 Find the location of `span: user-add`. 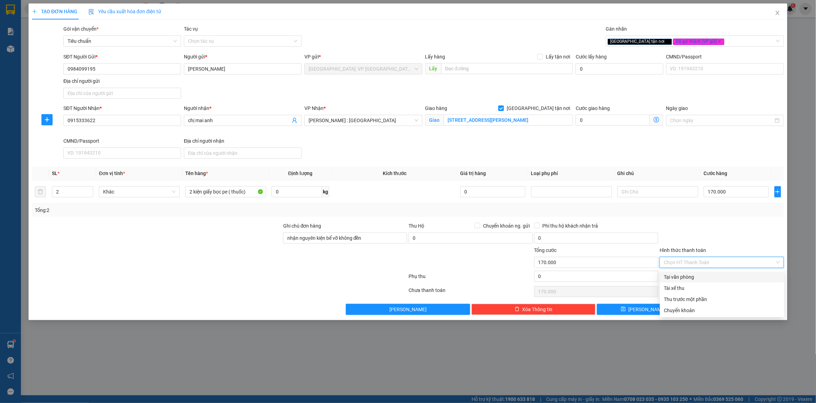

span: user-add is located at coordinates (294, 120).